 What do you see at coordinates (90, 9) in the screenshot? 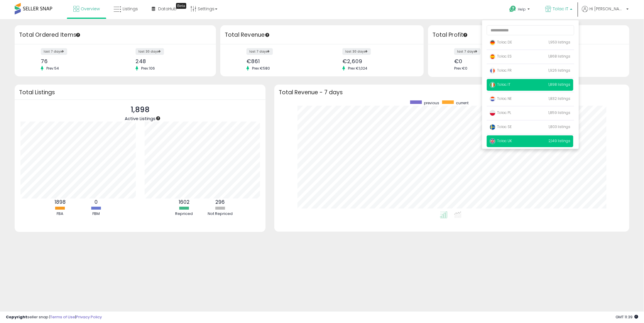
I see `span: Overview` at bounding box center [90, 9].